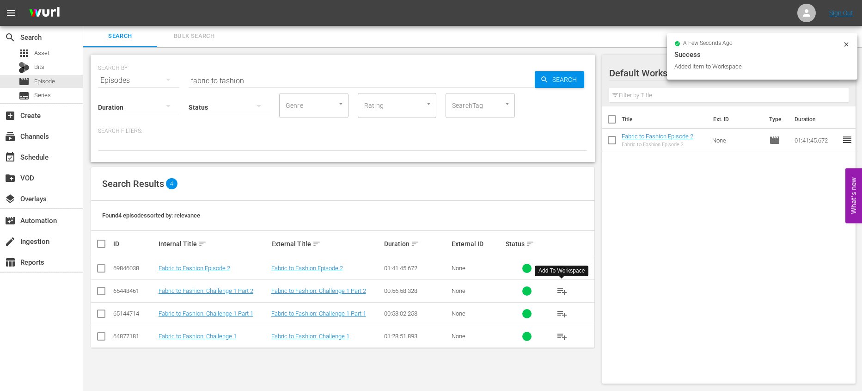  I want to click on span: Reports, so click(10, 262).